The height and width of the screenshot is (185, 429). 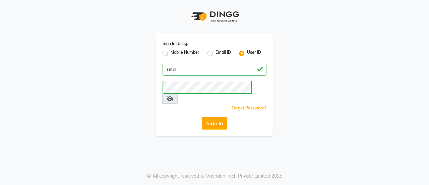 What do you see at coordinates (185, 53) in the screenshot?
I see `label: Mobile Number` at bounding box center [185, 53].